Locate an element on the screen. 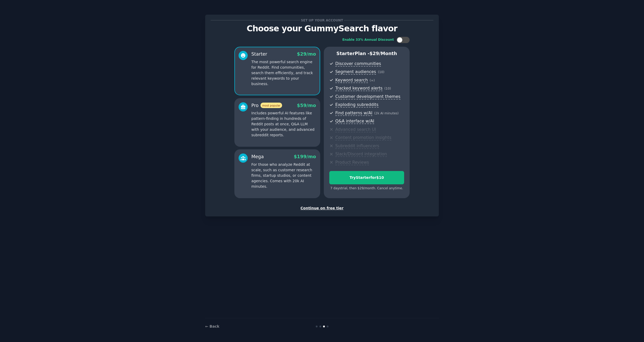 The height and width of the screenshot is (342, 644). div: Starter is located at coordinates (259, 54).